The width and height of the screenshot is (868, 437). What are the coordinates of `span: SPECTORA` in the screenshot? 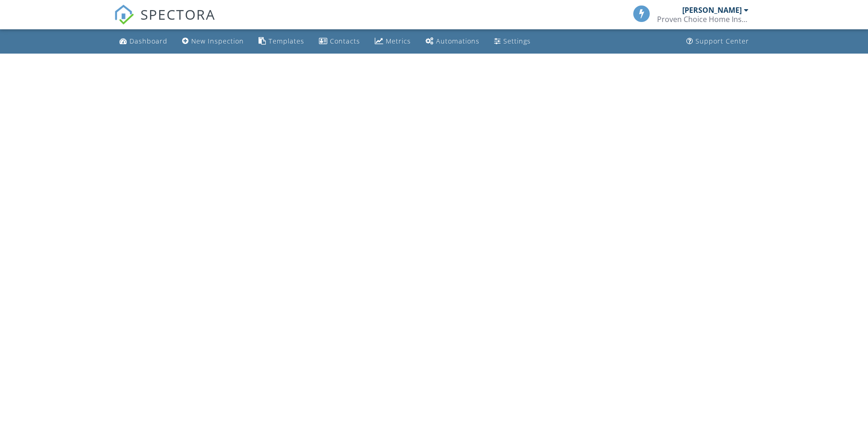 It's located at (178, 15).